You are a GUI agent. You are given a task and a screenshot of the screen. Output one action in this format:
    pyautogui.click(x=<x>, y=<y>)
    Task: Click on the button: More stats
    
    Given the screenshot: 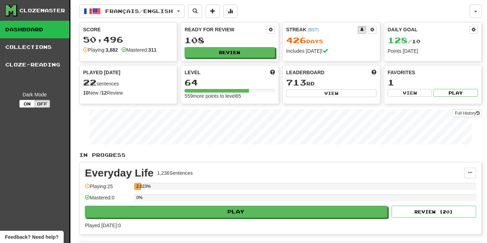 What is the action you would take?
    pyautogui.click(x=230, y=11)
    